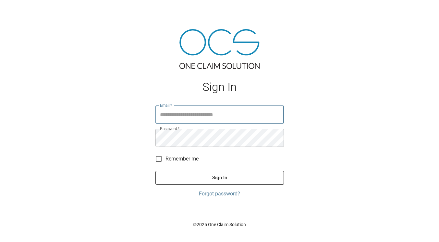  Describe the element at coordinates (219, 178) in the screenshot. I see `button: Sign In` at that location.